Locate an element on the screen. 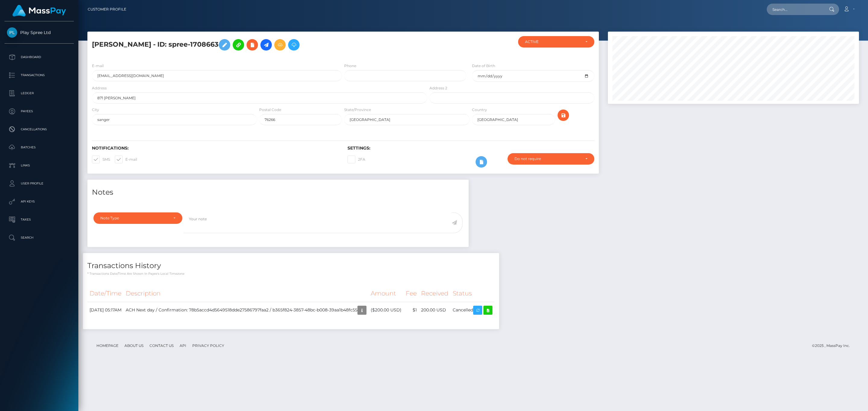  a: API is located at coordinates (183, 346).